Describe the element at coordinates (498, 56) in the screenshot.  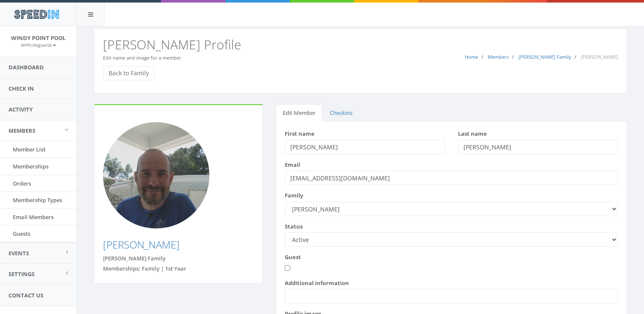
I see `a: Members` at that location.